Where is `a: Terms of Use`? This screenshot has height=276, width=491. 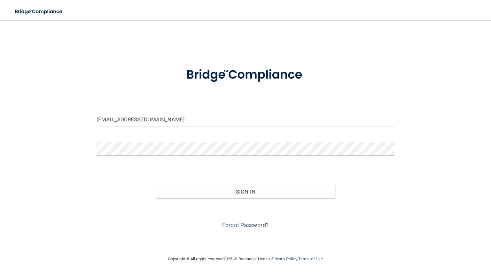 a: Terms of Use is located at coordinates (311, 259).